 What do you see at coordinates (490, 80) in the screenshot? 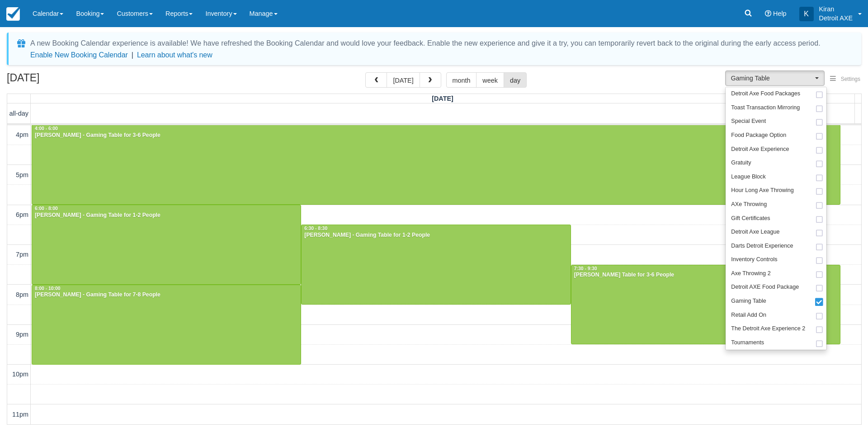
I see `button: week` at bounding box center [490, 80].